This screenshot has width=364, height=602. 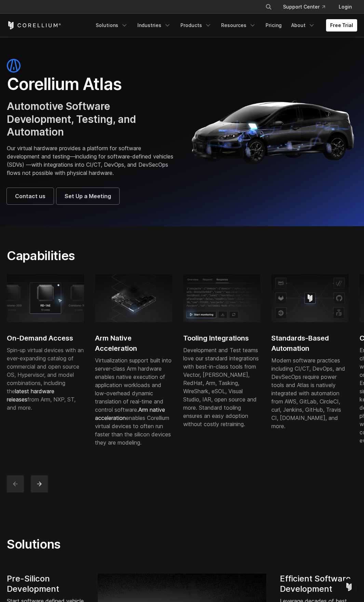 What do you see at coordinates (30, 395) in the screenshot?
I see `span: latest hardware releases` at bounding box center [30, 395].